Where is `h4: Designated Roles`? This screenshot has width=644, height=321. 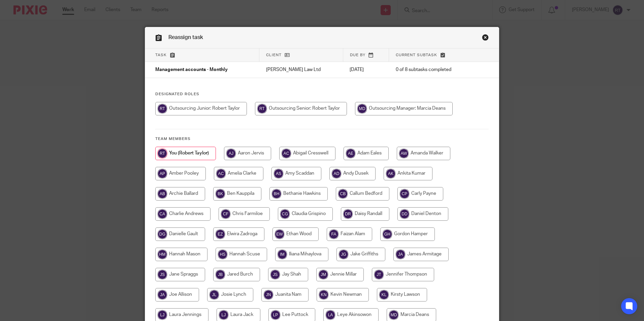 h4: Designated Roles is located at coordinates (322, 94).